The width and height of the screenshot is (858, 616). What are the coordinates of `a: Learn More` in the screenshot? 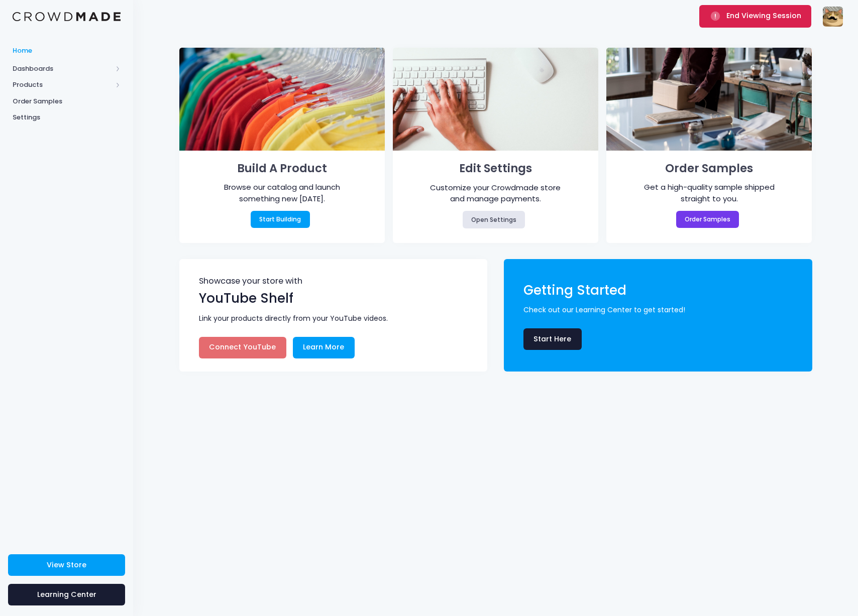 It's located at (323, 347).